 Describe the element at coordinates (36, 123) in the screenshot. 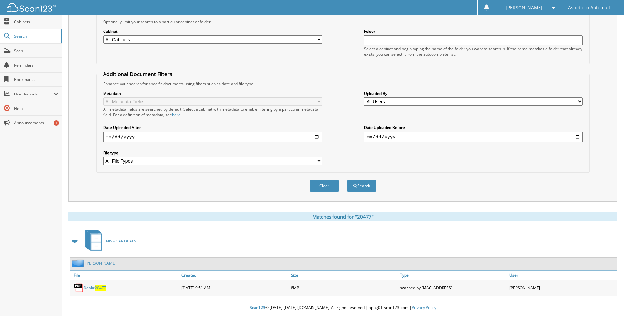

I see `span: Announcements` at that location.